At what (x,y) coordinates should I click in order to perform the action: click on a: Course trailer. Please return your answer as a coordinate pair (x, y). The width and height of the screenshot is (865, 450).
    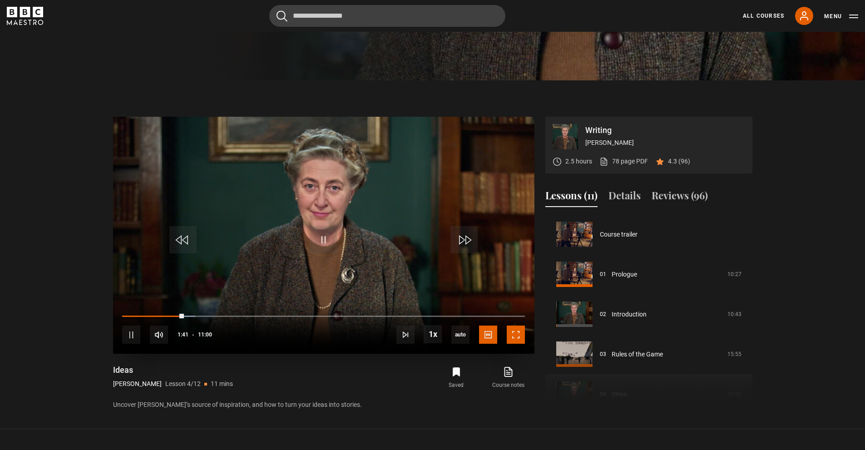
    Looking at the image, I should click on (619, 234).